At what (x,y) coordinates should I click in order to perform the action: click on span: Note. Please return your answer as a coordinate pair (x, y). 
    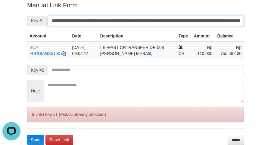
    Looking at the image, I should click on (35, 91).